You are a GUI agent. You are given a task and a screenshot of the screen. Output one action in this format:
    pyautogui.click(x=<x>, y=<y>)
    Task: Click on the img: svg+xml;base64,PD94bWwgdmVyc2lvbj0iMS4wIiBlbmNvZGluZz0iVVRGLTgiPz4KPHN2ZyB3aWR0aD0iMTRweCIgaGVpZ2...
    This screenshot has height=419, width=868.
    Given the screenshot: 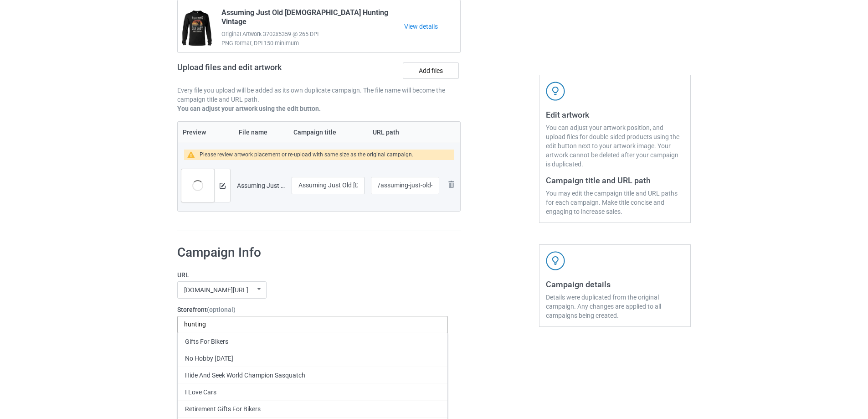 What is the action you would take?
    pyautogui.click(x=222, y=185)
    